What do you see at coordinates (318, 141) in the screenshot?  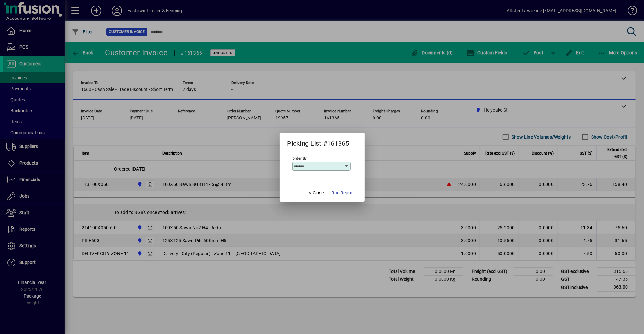 I see `h2: Picking List #161365` at bounding box center [318, 141].